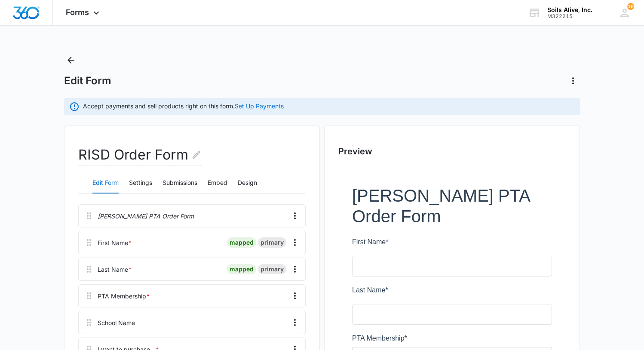  I want to click on button: Settings, so click(141, 183).